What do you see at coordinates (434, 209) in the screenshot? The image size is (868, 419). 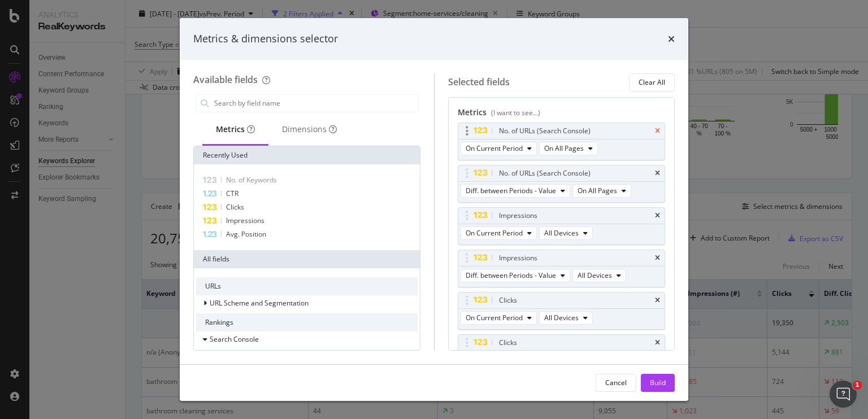 I see `div: modal` at bounding box center [434, 209].